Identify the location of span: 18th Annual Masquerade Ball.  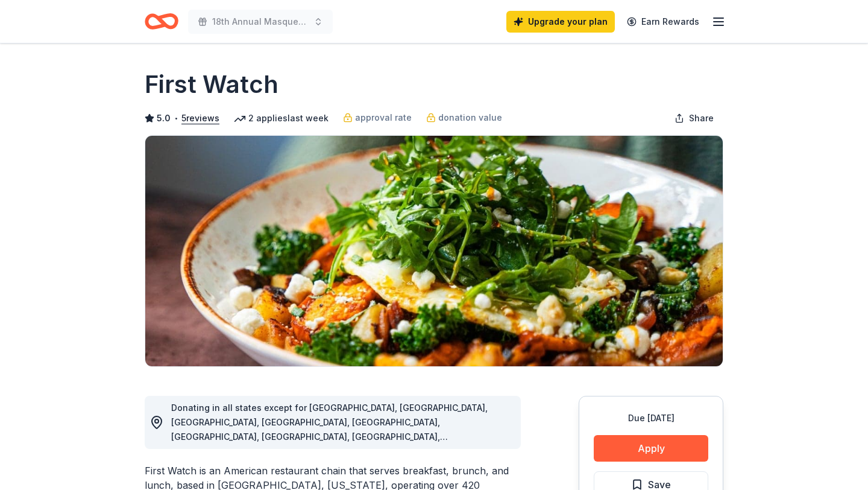
(260, 22).